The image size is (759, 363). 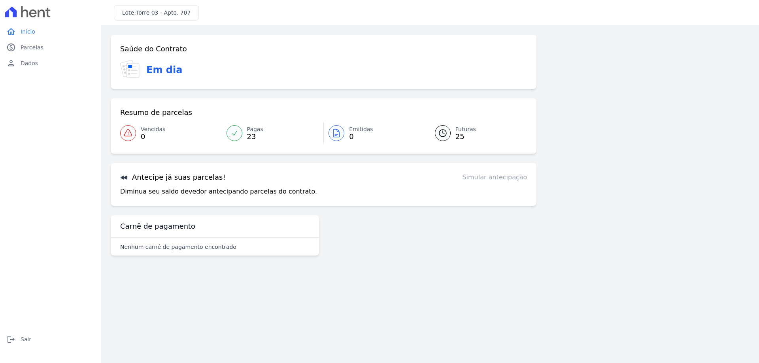 What do you see at coordinates (164, 70) in the screenshot?
I see `h3: Em dia` at bounding box center [164, 70].